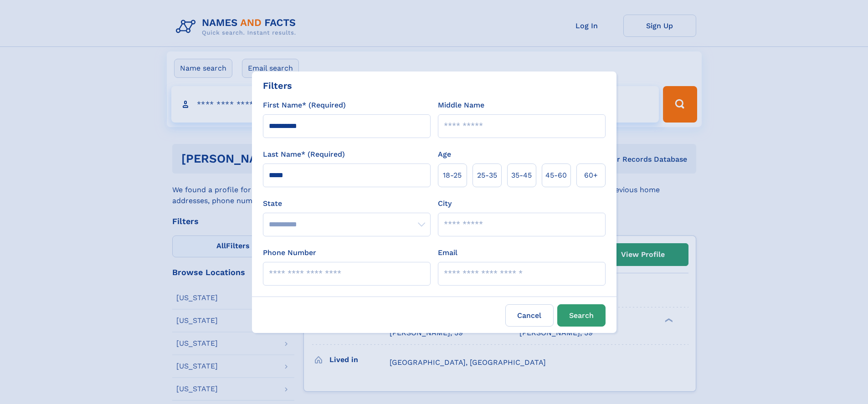 The width and height of the screenshot is (868, 404). Describe the element at coordinates (556, 175) in the screenshot. I see `span: 45‑60` at that location.